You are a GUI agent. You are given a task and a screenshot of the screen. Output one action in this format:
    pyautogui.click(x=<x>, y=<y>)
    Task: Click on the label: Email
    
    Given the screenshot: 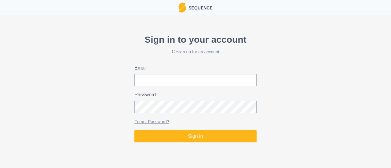 What is the action you would take?
    pyautogui.click(x=193, y=68)
    